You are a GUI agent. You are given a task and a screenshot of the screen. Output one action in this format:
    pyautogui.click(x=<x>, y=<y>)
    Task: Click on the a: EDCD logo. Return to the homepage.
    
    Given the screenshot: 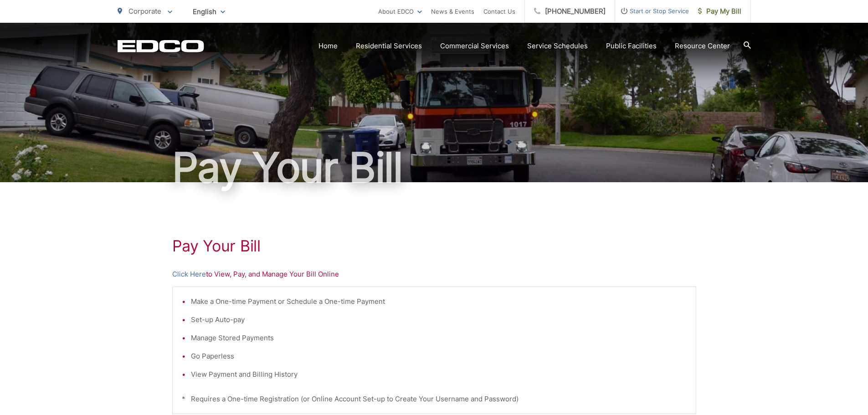 What is the action you would take?
    pyautogui.click(x=161, y=46)
    